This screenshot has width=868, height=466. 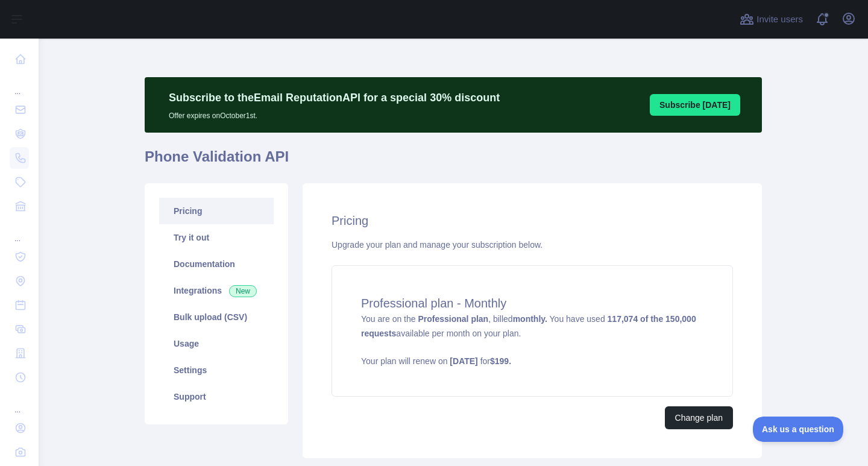 I want to click on p: Your plan will renew on for, so click(x=532, y=361).